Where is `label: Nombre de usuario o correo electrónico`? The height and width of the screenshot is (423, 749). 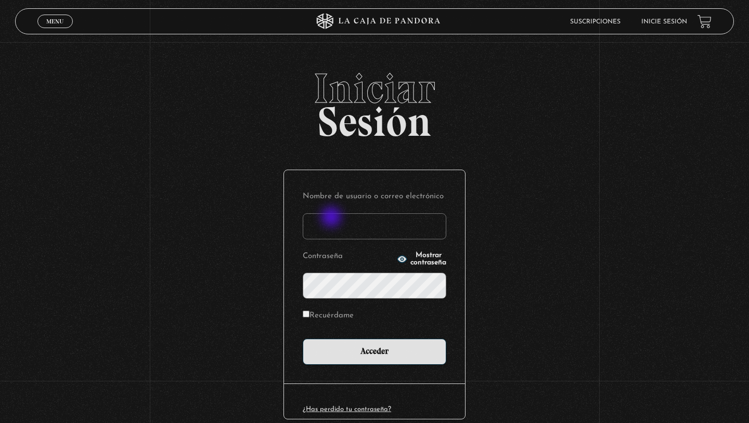 label: Nombre de usuario o correo electrónico is located at coordinates (374, 196).